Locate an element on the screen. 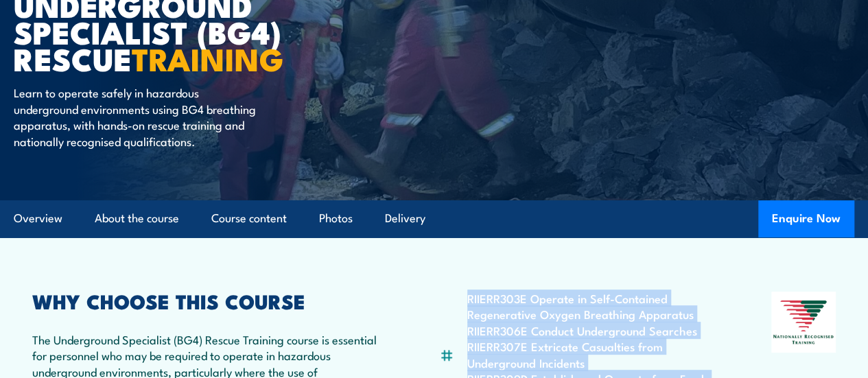  li: RIIERR307E Extricate Casualties from Underground Incidents is located at coordinates (590, 354).